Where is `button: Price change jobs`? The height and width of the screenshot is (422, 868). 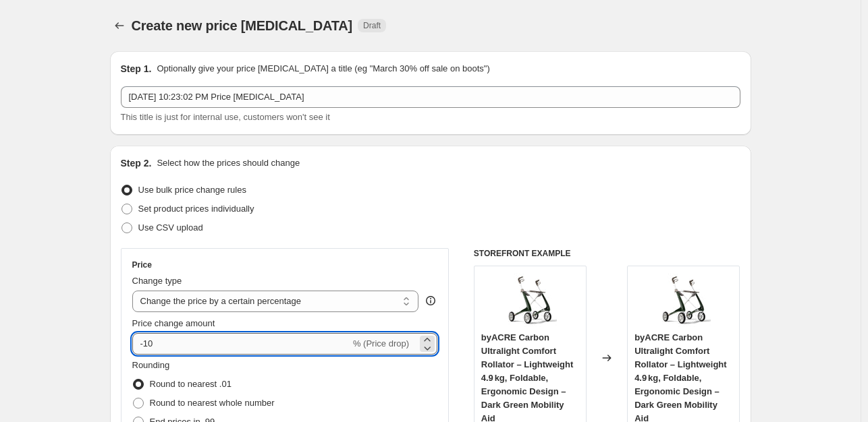 button: Price change jobs is located at coordinates (119, 26).